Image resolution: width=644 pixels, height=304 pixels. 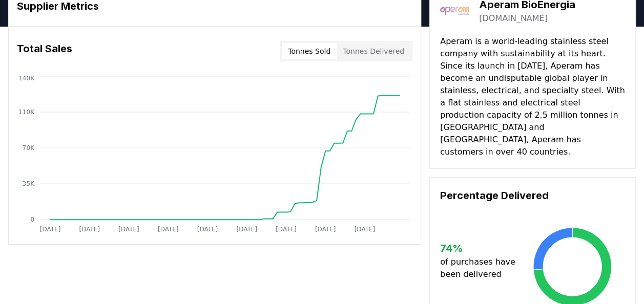 I want to click on tspan: 70K, so click(x=29, y=148).